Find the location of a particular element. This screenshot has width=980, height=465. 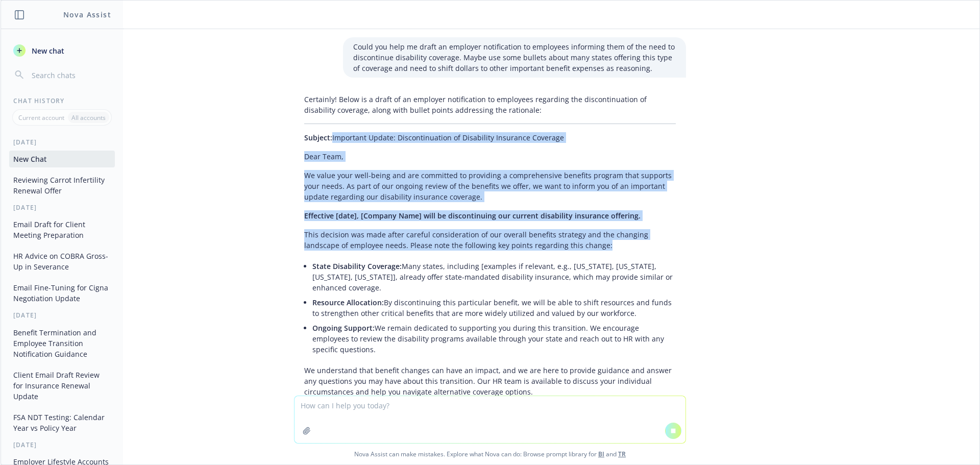

button: New chat is located at coordinates (62, 51).